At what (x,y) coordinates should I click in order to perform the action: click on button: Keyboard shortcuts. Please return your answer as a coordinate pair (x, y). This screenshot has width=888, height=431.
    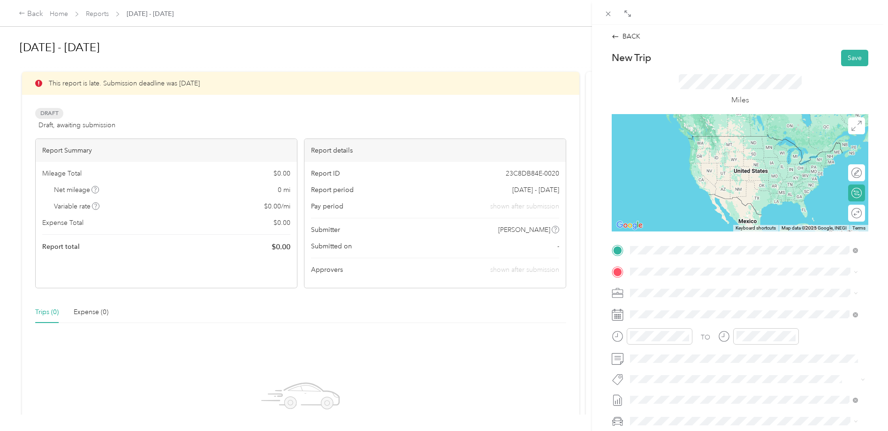
    Looking at the image, I should click on (756, 228).